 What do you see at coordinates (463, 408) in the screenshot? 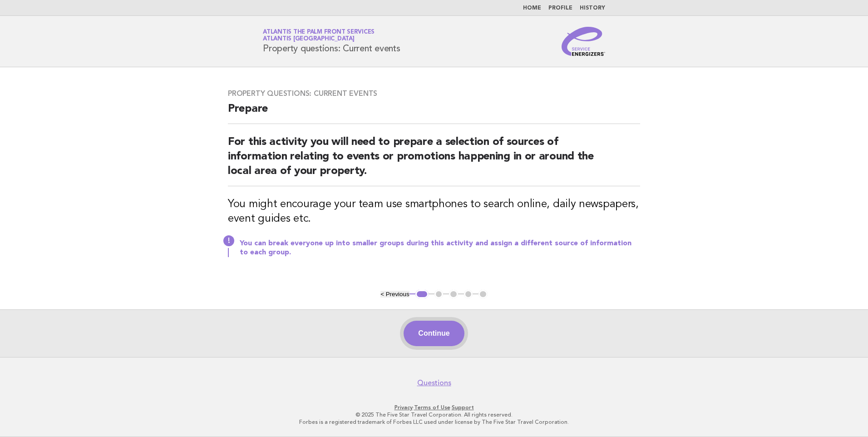
I see `a: Support` at bounding box center [463, 408].